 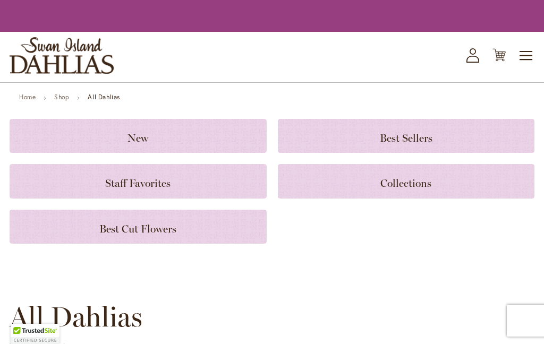 What do you see at coordinates (138, 181) in the screenshot?
I see `a: Staff Favorites` at bounding box center [138, 181].